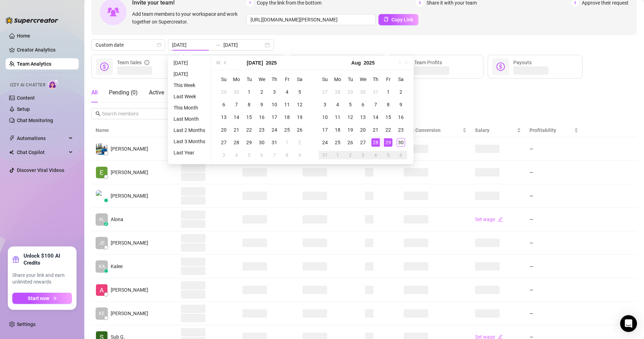  What do you see at coordinates (26, 324) in the screenshot?
I see `a: Settings` at bounding box center [26, 324].